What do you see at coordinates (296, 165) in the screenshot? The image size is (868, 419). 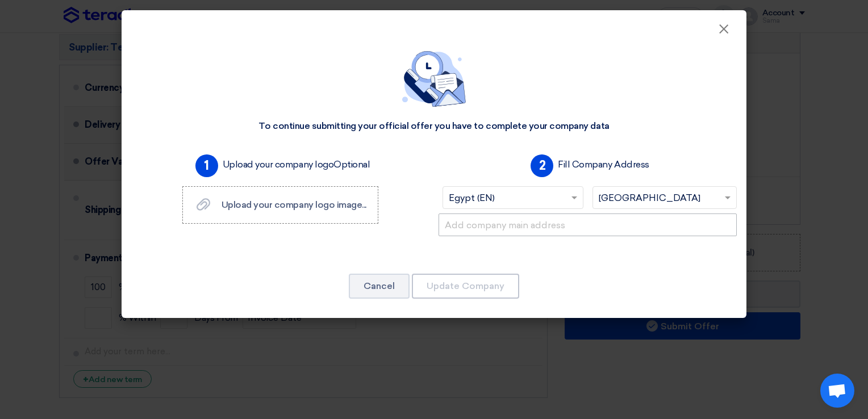 I see `label: Upload your company logo` at bounding box center [296, 165].